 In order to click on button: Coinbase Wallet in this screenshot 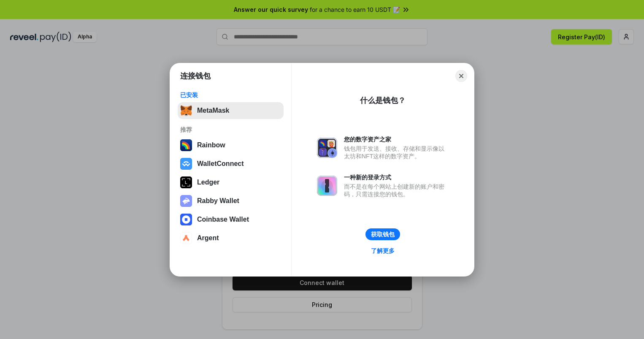, I will do `click(230, 220)`.